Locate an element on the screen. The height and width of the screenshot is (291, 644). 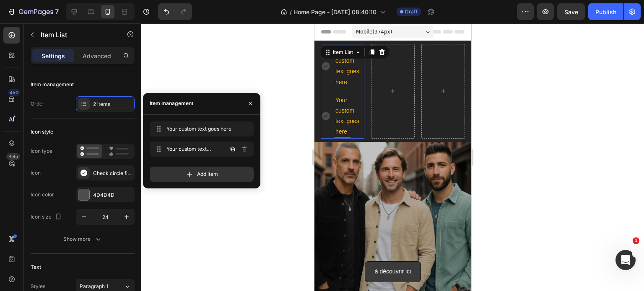
span: Save is located at coordinates (571, 12).